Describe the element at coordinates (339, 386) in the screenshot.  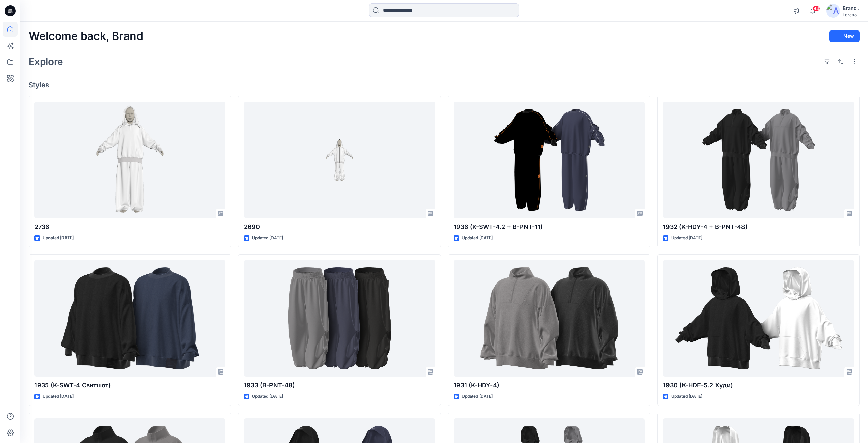
I see `p: 1933 (B-PNT-48)` at that location.